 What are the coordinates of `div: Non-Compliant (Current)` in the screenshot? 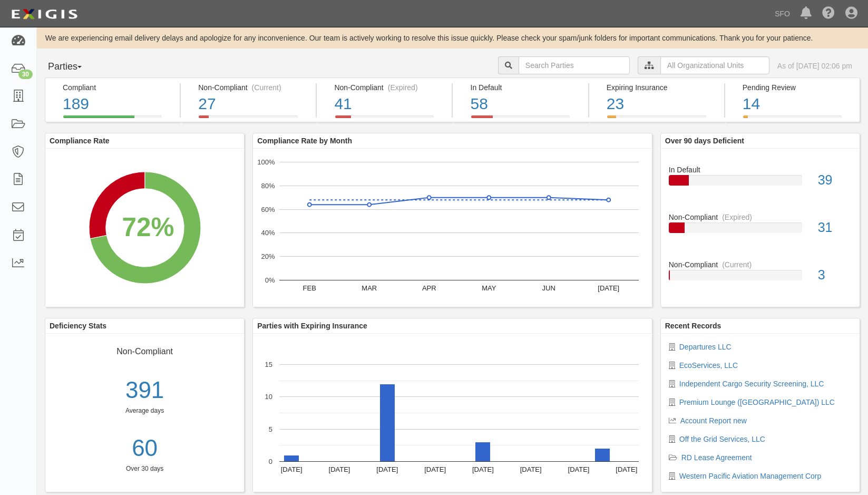 It's located at (253, 88).